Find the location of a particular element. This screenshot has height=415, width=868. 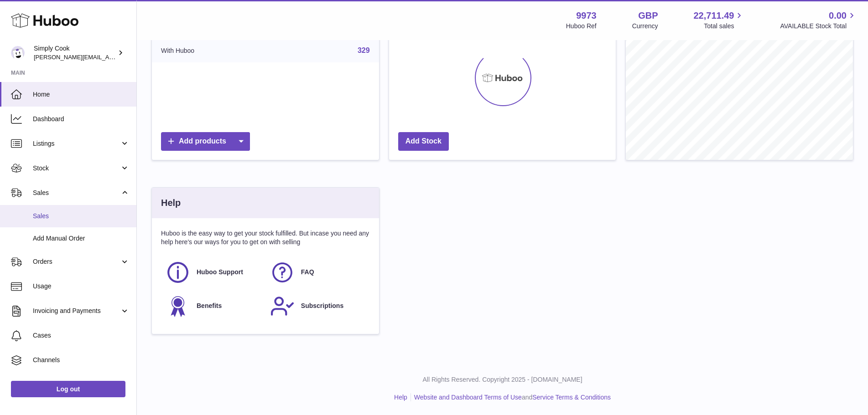

a: FAQ is located at coordinates (317, 272).